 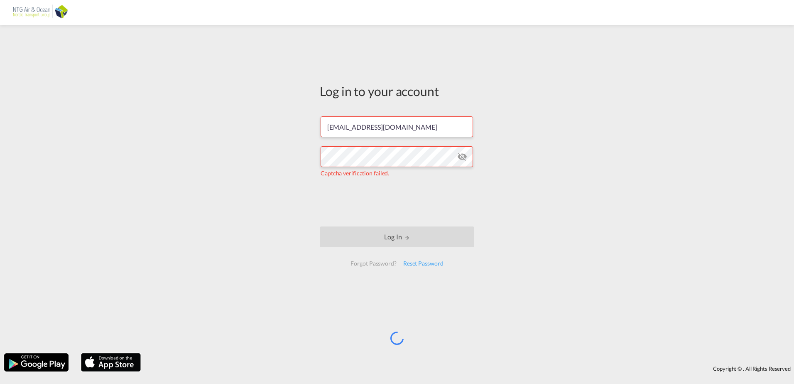 What do you see at coordinates (397, 237) in the screenshot?
I see `button: LOGIN` at bounding box center [397, 237].